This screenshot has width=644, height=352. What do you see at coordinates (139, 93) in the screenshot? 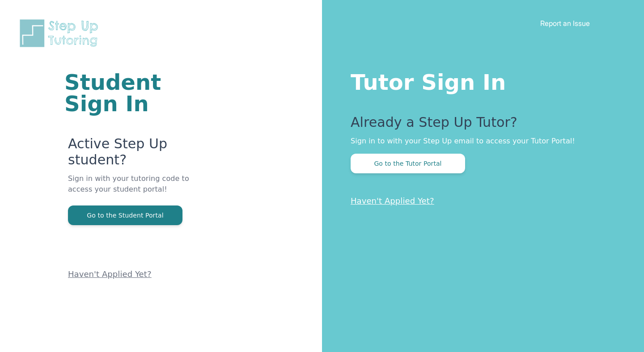
I see `h1: Student Sign In` at bounding box center [139, 93].